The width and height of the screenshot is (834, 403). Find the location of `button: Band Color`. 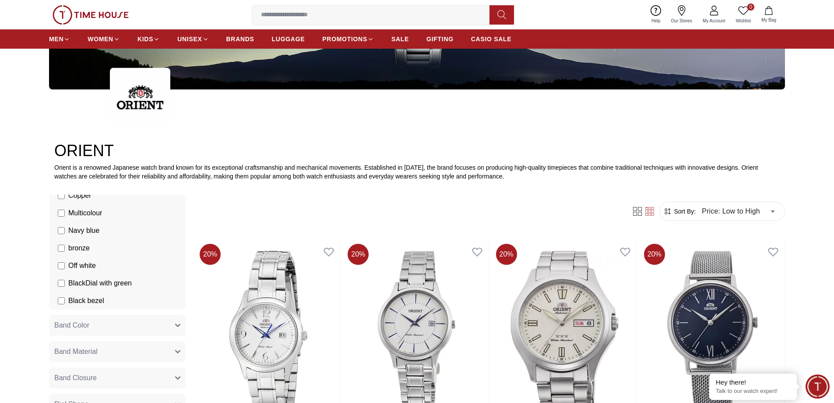

button: Band Color is located at coordinates (117, 325).